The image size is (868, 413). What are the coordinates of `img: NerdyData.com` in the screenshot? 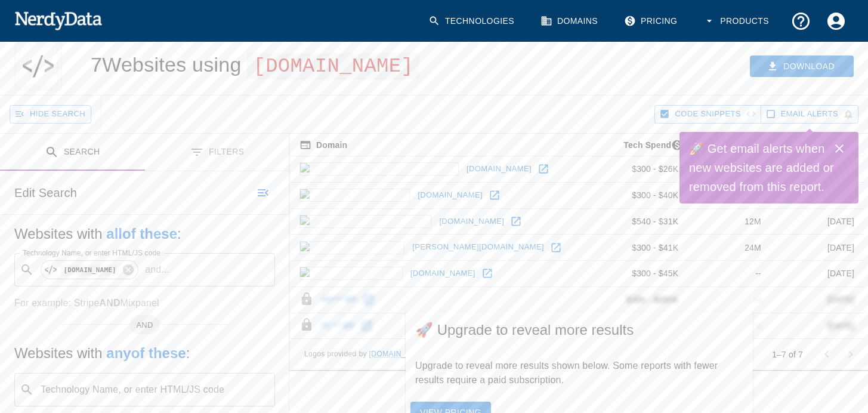 It's located at (58, 20).